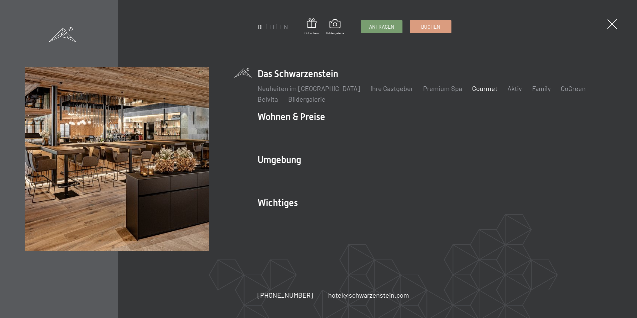  Describe the element at coordinates (311, 27) in the screenshot. I see `a: Gutschein` at that location.